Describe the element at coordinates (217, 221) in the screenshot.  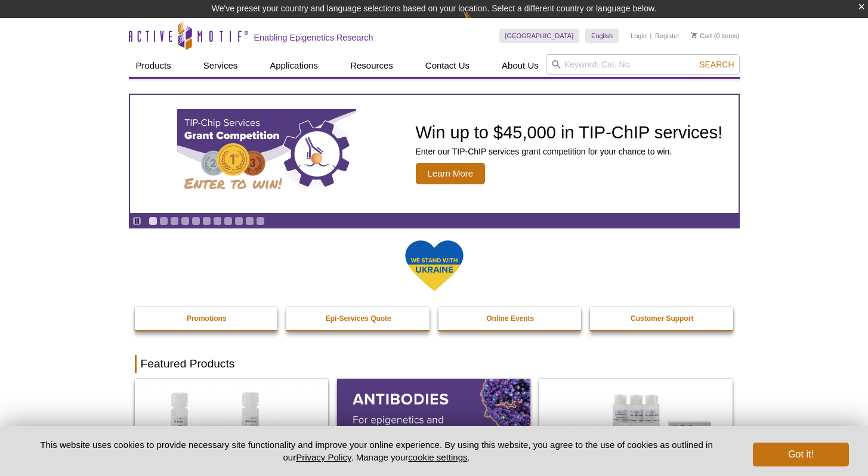
I see `a: Go to slide 7` at that location.